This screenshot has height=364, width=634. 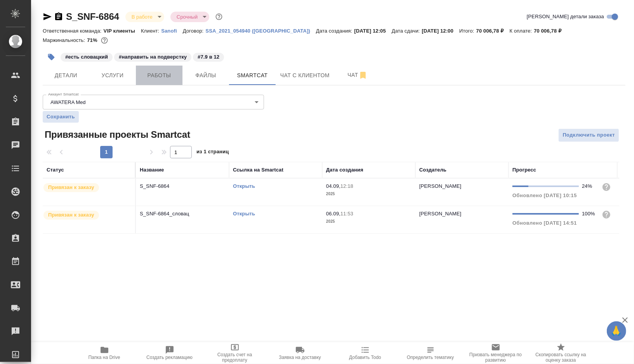 I want to click on p: Sanofi, so click(x=172, y=30).